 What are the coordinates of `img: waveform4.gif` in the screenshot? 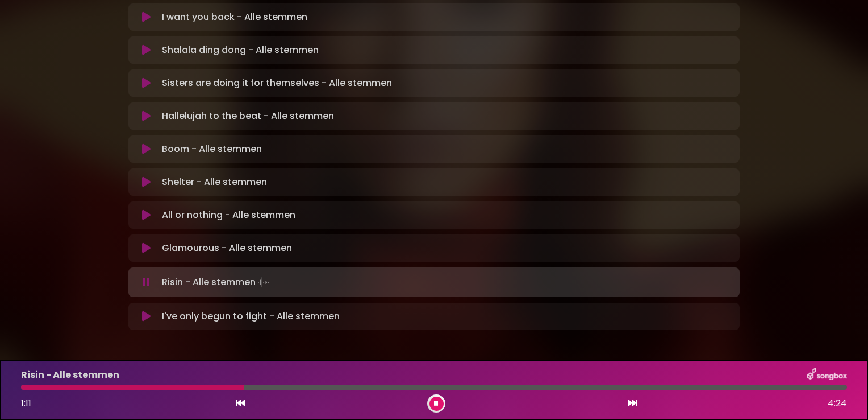 It's located at (264, 282).